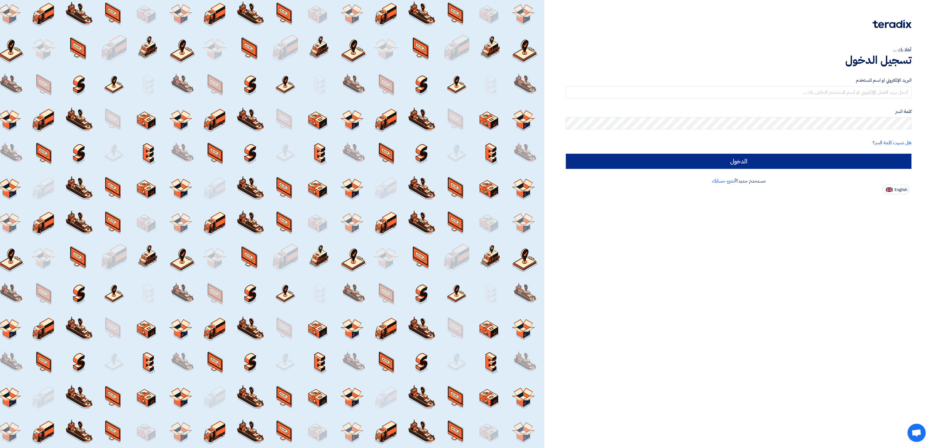 The height and width of the screenshot is (448, 933). What do you see at coordinates (916, 433) in the screenshot?
I see `a: Open chat` at bounding box center [916, 433].